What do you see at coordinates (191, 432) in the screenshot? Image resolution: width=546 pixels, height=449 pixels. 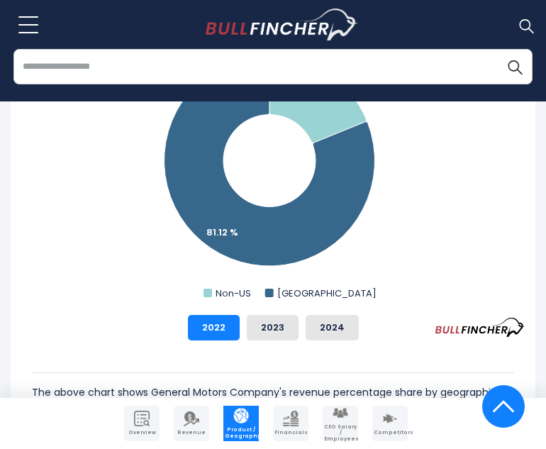 I see `span: Revenue` at bounding box center [191, 432].